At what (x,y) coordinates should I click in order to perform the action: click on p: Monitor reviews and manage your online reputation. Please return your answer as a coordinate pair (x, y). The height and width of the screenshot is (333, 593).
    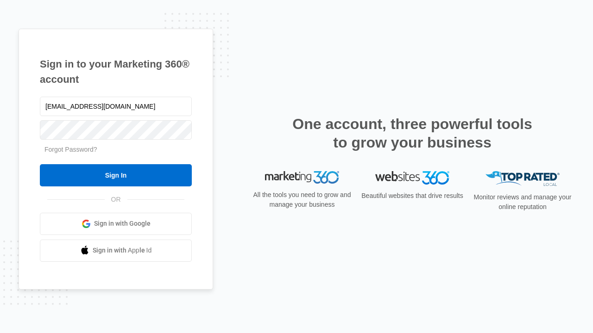
    Looking at the image, I should click on (522, 202).